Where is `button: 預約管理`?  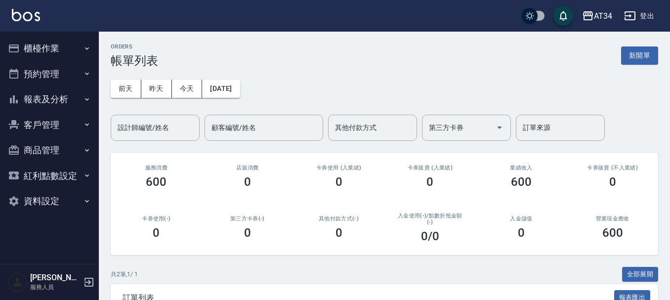 button: 預約管理 is located at coordinates (49, 74).